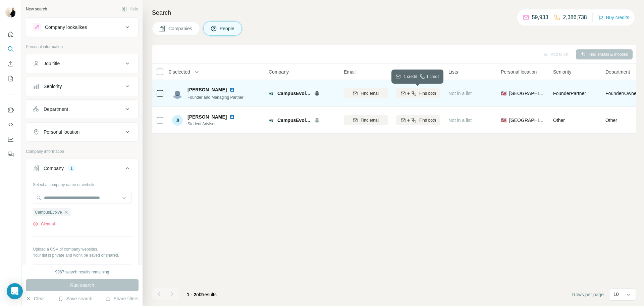 This screenshot has width=644, height=306. What do you see at coordinates (82, 183) in the screenshot?
I see `div: Select a company name or website` at bounding box center [82, 183].